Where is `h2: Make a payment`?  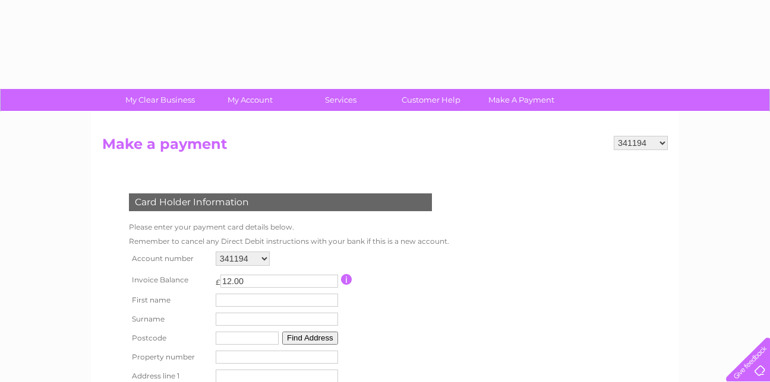
h2: Make a payment is located at coordinates (385, 147).